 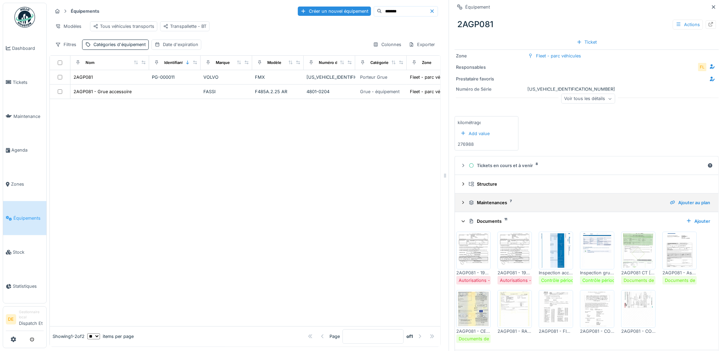 What do you see at coordinates (514, 309) in the screenshot?
I see `img: pcssre9bc25nddgocwbtx6tg76im` at bounding box center [514, 309].